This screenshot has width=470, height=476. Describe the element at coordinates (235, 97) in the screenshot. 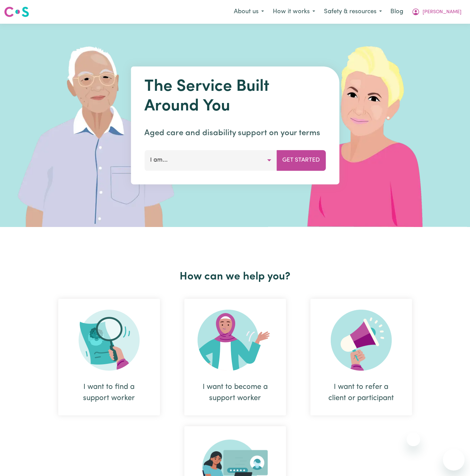

I see `h1: The Service Built Around You` at that location.